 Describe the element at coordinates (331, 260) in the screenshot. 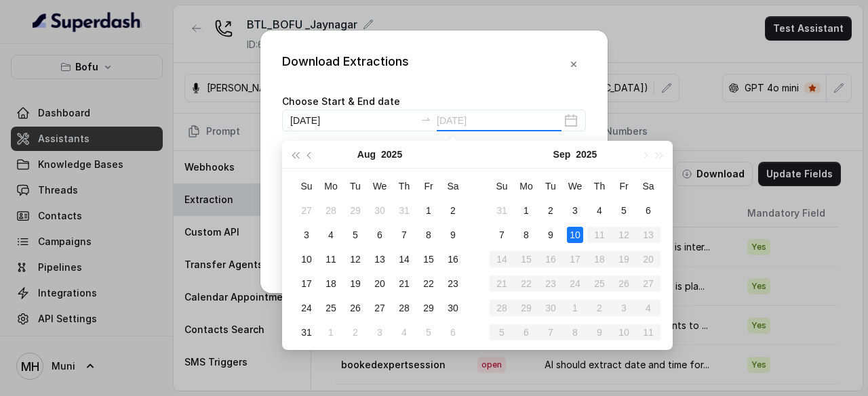

I see `td: 2025-08-11` at that location.